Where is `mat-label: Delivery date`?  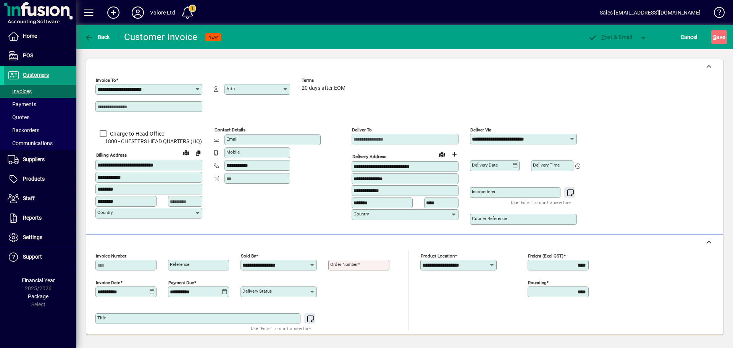 mat-label: Delivery date is located at coordinates (485, 165).